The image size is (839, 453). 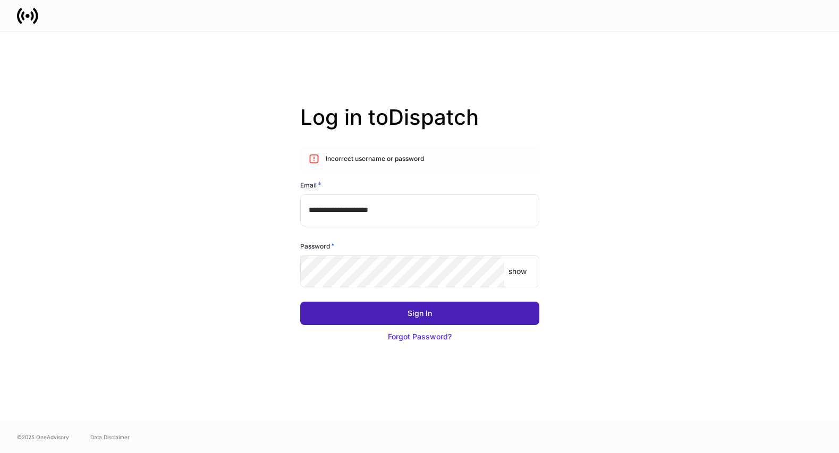 I want to click on p: show, so click(x=518, y=272).